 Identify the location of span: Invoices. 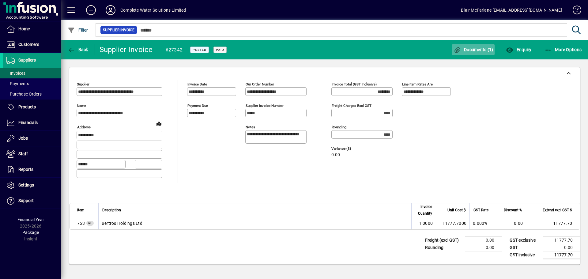
(16, 73).